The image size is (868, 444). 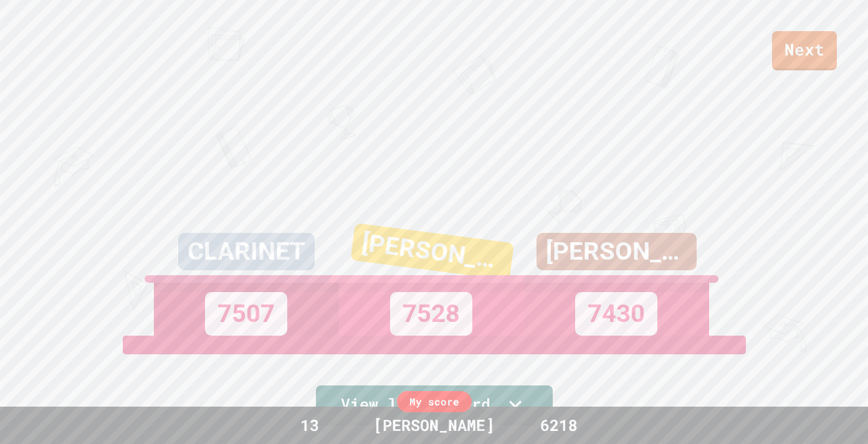 I want to click on div: 6218, so click(x=559, y=425).